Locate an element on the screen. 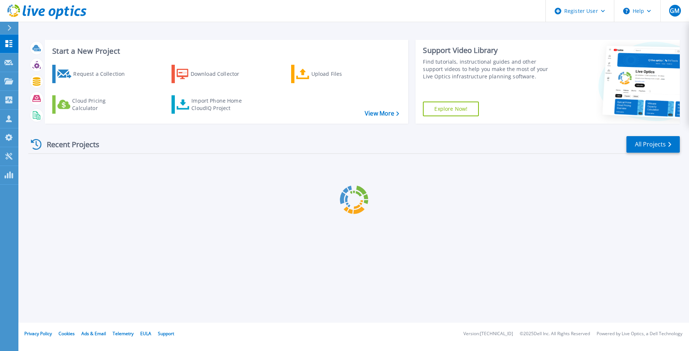 This screenshot has width=689, height=351. a: Cookies is located at coordinates (67, 334).